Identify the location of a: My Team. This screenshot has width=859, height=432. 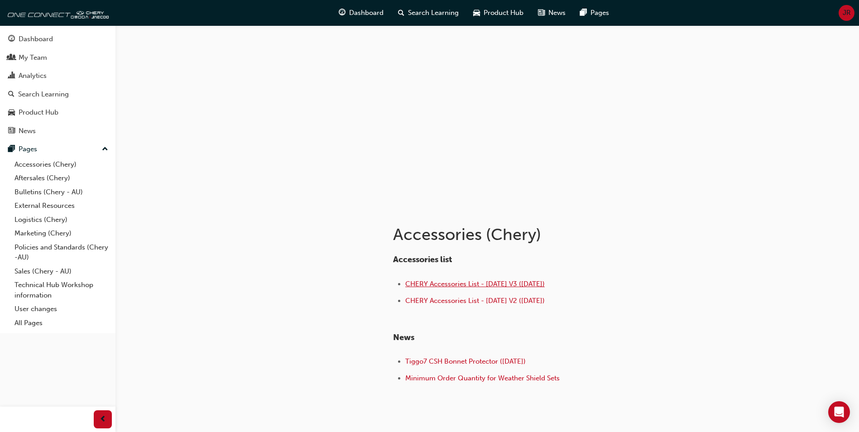
(58, 58).